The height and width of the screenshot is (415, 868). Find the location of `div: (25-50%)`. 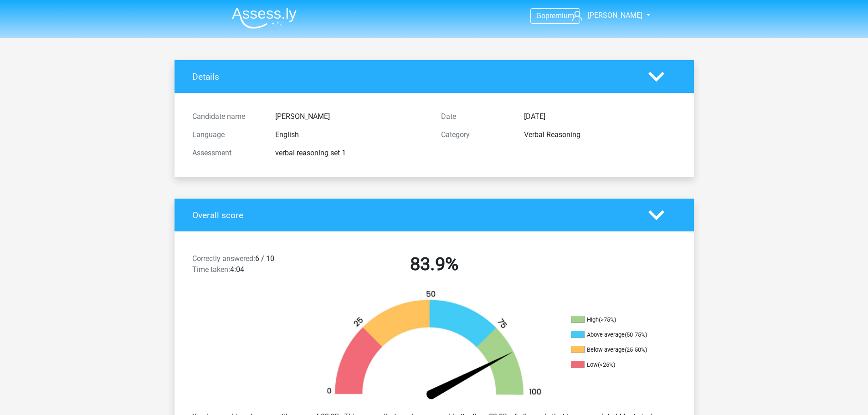

div: (25-50%) is located at coordinates (636, 350).